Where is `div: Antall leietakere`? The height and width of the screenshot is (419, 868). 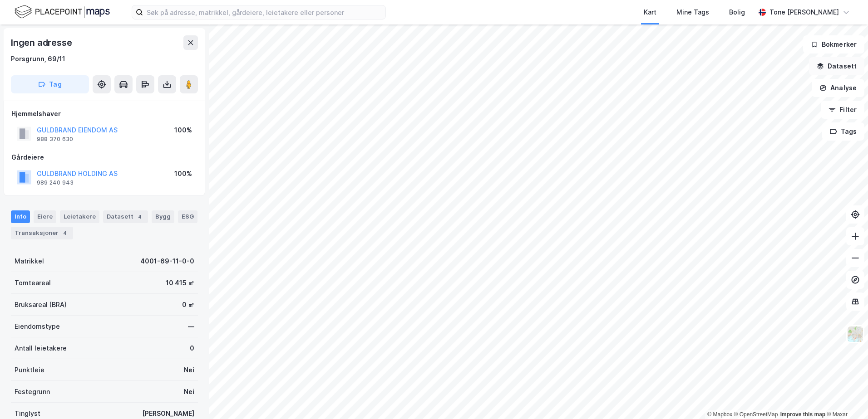
div: Antall leietakere is located at coordinates (40, 348).